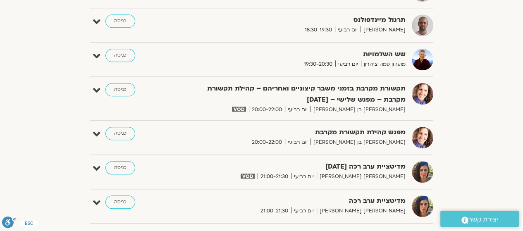 This screenshot has width=523, height=231. I want to click on span: מועדון פמה צ'ודרון, so click(383, 64).